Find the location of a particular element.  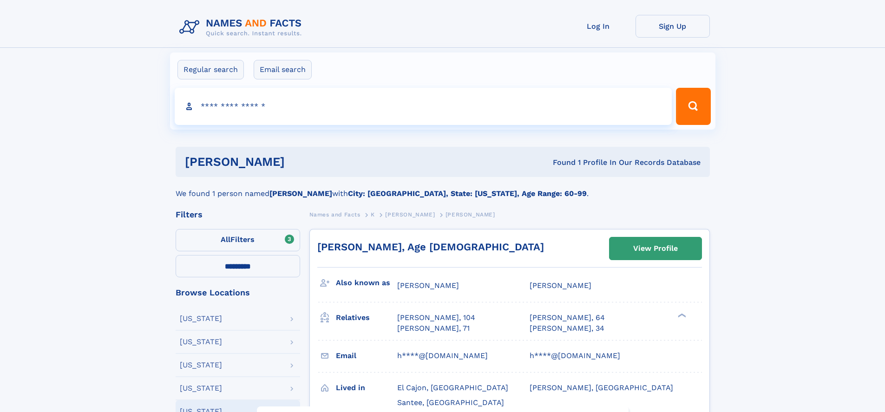

span: K is located at coordinates (372, 215).